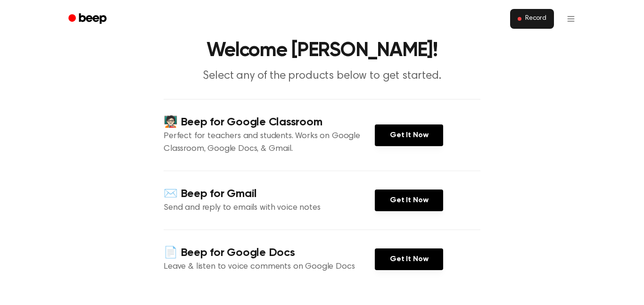 This screenshot has height=305, width=644. I want to click on p: Select any of the products below to get started., so click(322, 76).